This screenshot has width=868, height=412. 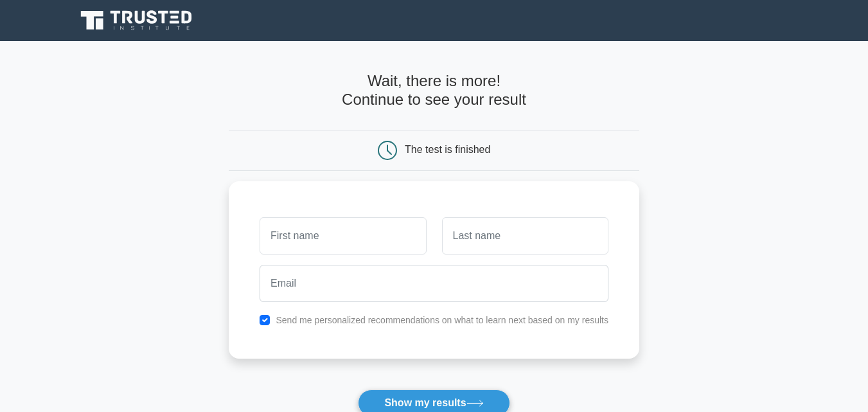 What do you see at coordinates (447, 149) in the screenshot?
I see `div: The test is finished` at bounding box center [447, 149].